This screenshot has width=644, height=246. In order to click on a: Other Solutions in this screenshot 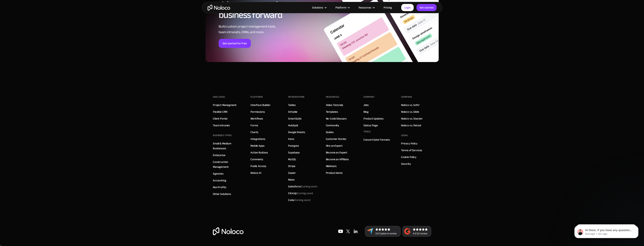, I will do `click(222, 194)`.